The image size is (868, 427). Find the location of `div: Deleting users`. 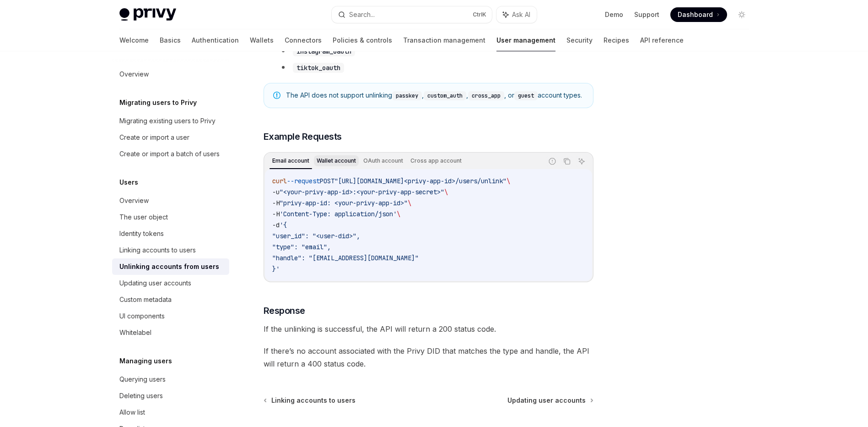

div: Deleting users is located at coordinates (141, 396).